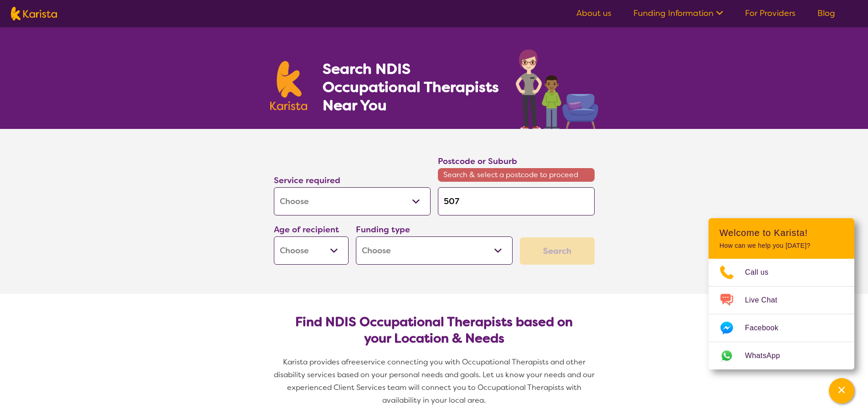 This screenshot has height=415, width=868. What do you see at coordinates (782, 294) in the screenshot?
I see `div: Channel Menu` at bounding box center [782, 294].